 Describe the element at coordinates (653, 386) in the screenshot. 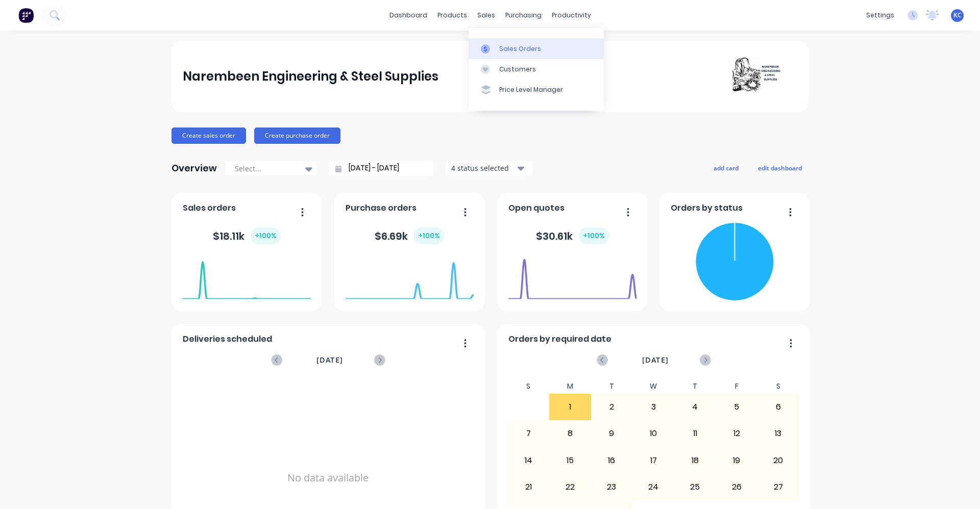

I see `div: W` at that location.